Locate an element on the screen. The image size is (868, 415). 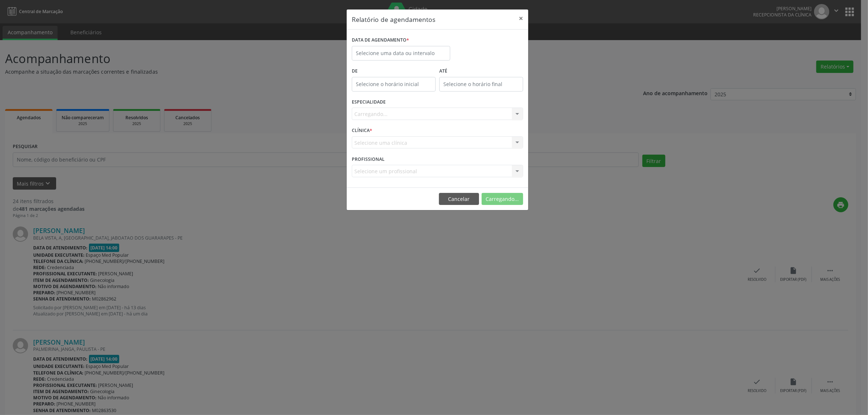
label: ESPECIALIDADE is located at coordinates (368, 102).